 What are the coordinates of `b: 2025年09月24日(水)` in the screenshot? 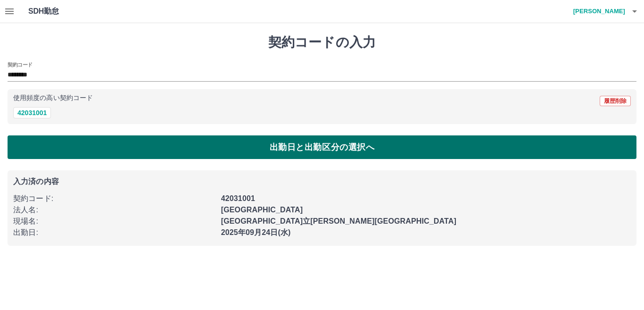 It's located at (256, 232).